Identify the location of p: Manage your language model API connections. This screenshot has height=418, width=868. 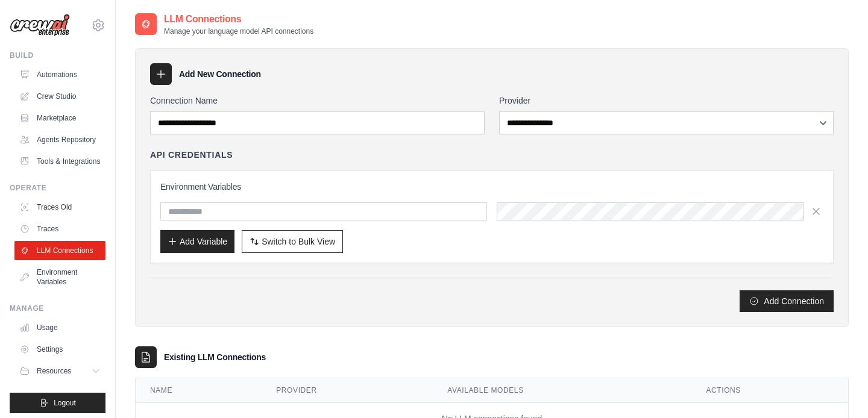
(238, 31).